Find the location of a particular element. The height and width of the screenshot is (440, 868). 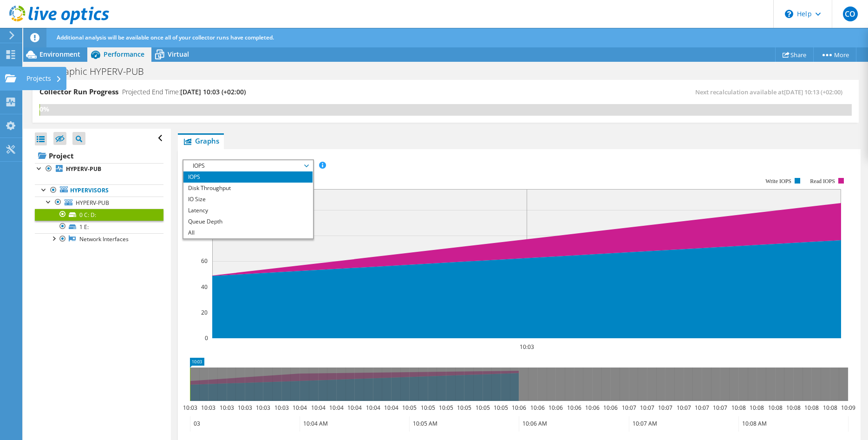

b: HYPERV-PUB is located at coordinates (84, 168).